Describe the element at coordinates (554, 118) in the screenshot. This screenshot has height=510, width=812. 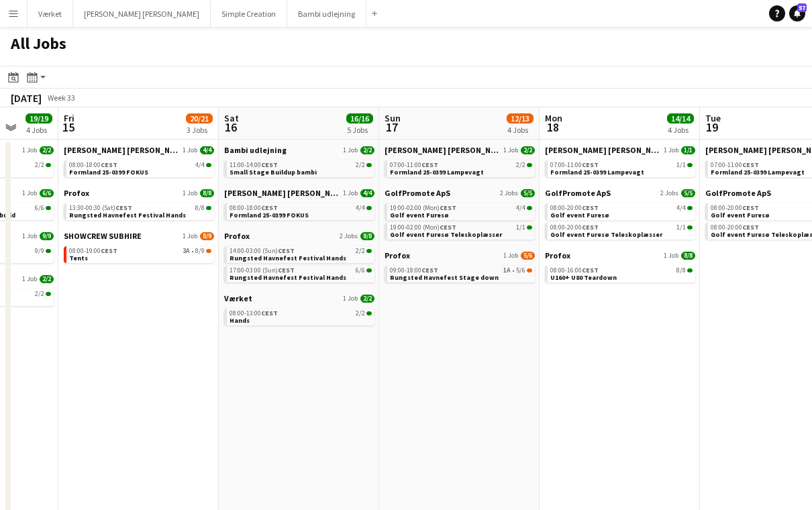
I see `span: Mon` at that location.